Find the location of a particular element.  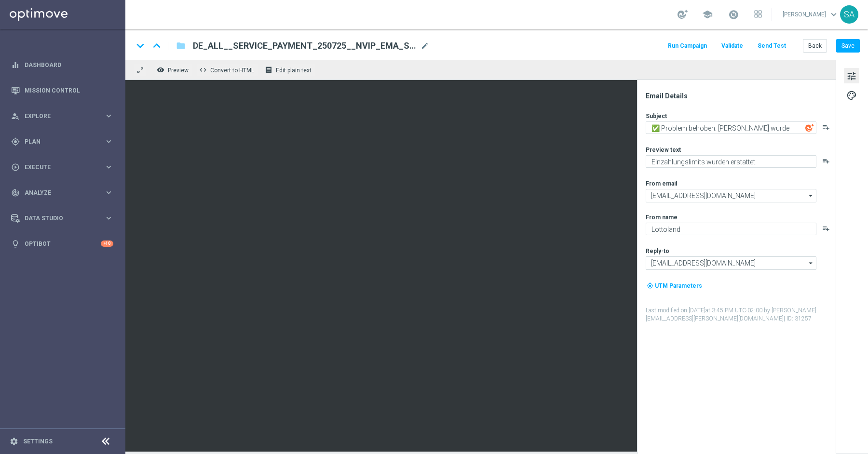

img: optiGenie.svg is located at coordinates (810, 128).